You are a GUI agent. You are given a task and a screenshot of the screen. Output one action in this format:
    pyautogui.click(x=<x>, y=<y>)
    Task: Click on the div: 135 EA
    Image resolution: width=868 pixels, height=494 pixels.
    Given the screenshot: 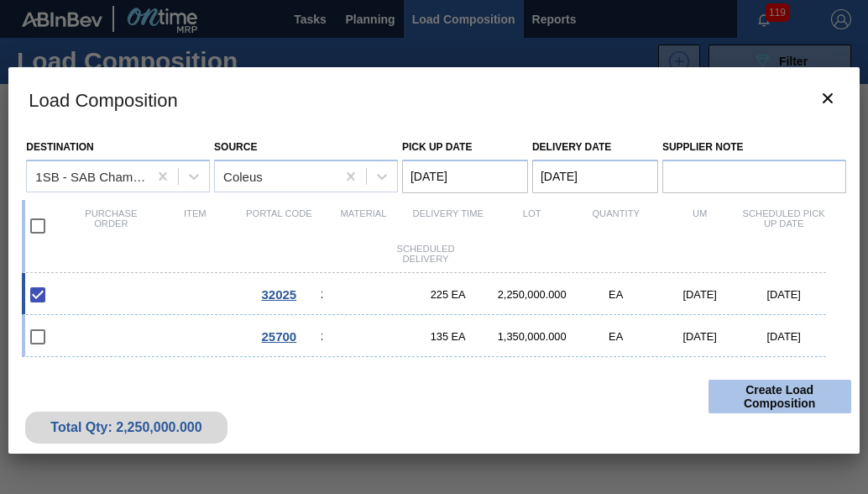 What is the action you would take?
    pyautogui.click(x=448, y=336)
    